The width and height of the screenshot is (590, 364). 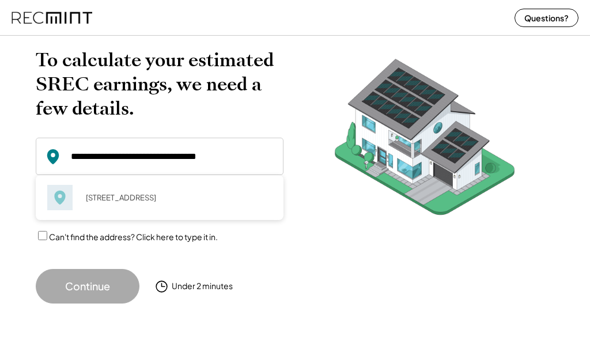 What do you see at coordinates (160, 84) in the screenshot?
I see `h2: To calculate your estimated SREC earnings, we need a few details.` at bounding box center [160, 84].